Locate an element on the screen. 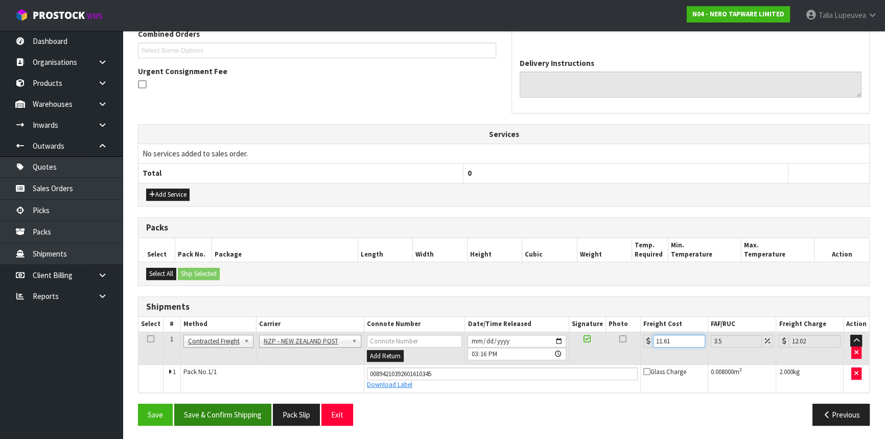 This screenshot has width=885, height=439. th: Method is located at coordinates (218, 324).